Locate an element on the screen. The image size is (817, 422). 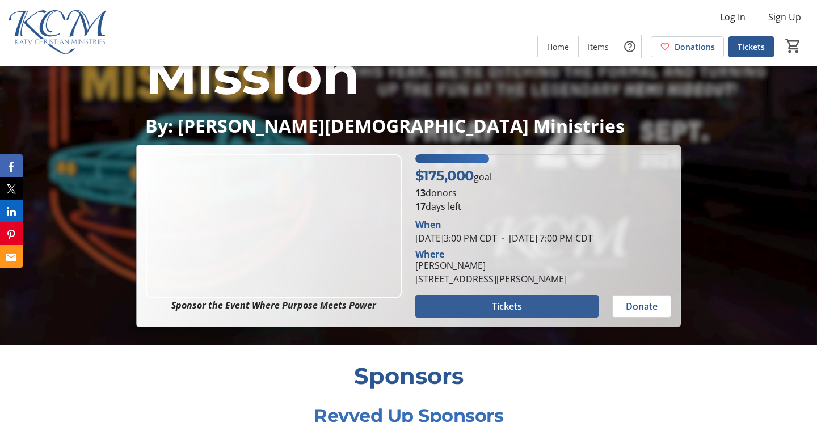
p: goal is located at coordinates (453, 176).